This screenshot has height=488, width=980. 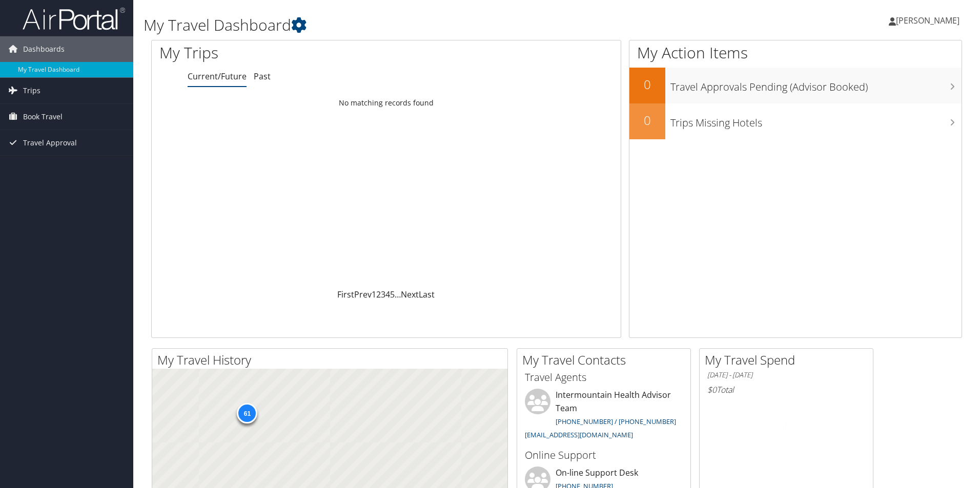 What do you see at coordinates (606, 360) in the screenshot?
I see `h2: My Travel Contacts` at bounding box center [606, 360].